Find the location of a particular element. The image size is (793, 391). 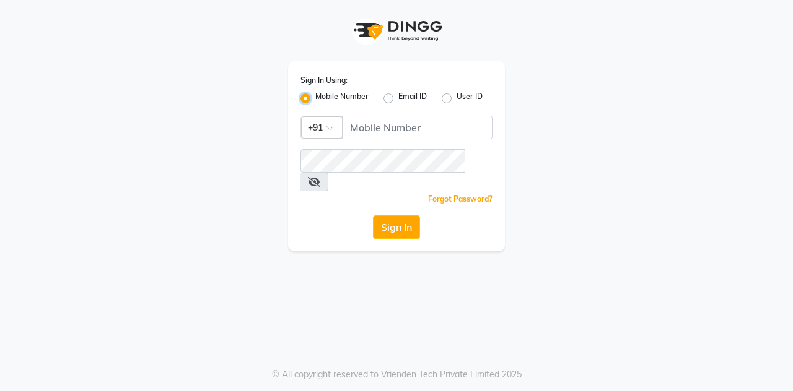

a: Forgot Password? is located at coordinates (460, 199).